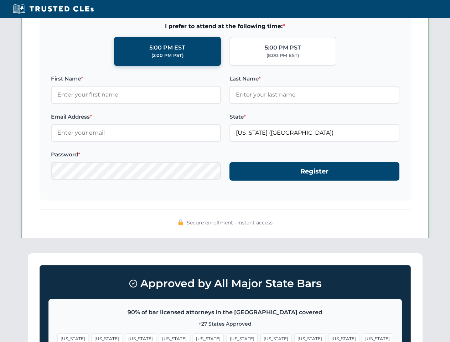 This screenshot has width=450, height=342. I want to click on input: Enter your last name, so click(314, 95).